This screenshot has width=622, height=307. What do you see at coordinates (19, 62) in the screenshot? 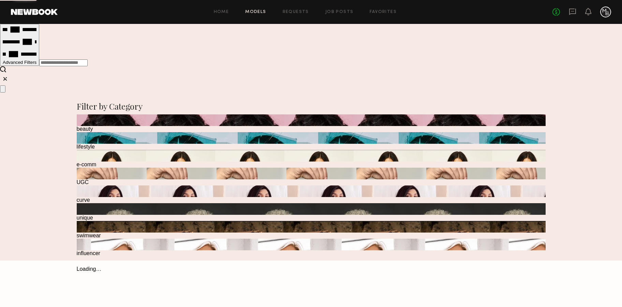
I see `span: Advanced Filters` at bounding box center [19, 62].